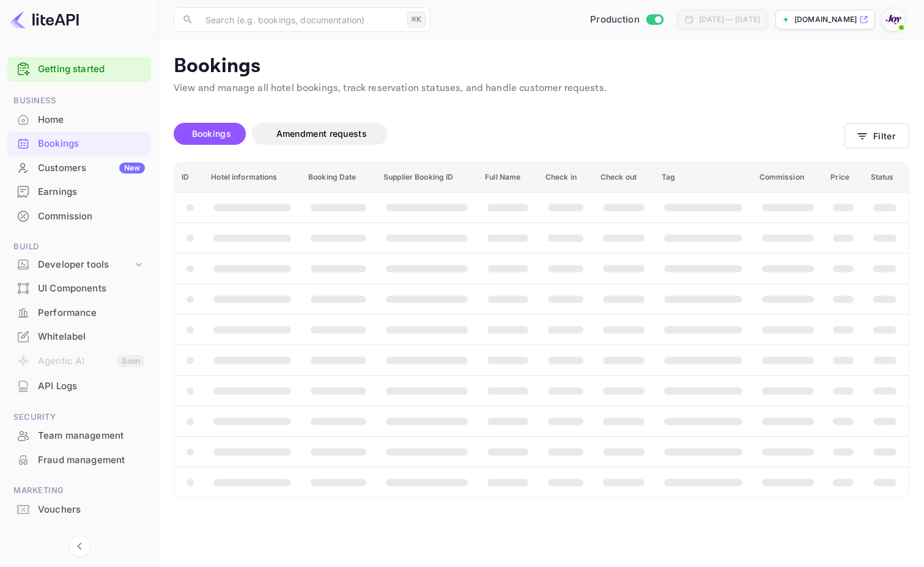 Image resolution: width=924 pixels, height=567 pixels. I want to click on img: LiteAPI logo, so click(44, 19).